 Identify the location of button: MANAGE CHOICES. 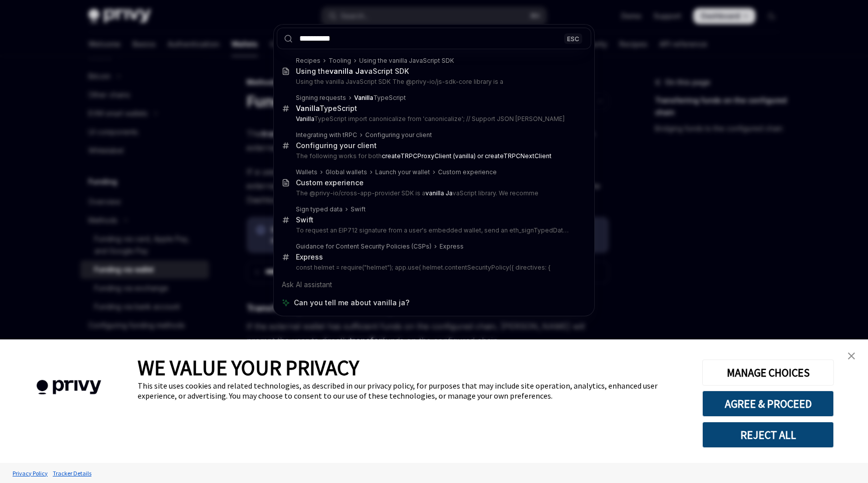
(768, 373).